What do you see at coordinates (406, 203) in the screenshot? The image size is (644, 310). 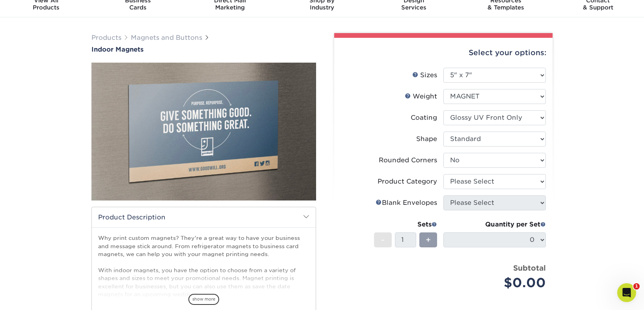 I see `div: Blank Envelopes` at bounding box center [406, 203].